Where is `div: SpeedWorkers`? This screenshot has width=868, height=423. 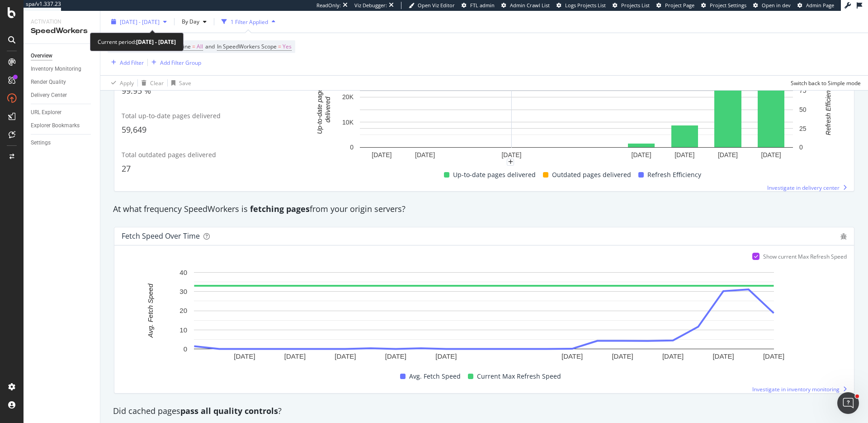
div: SpeedWorkers is located at coordinates (62, 30).